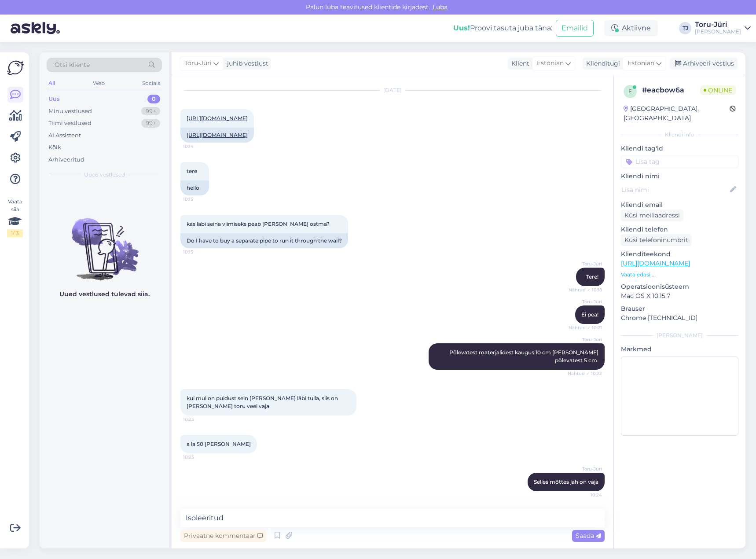 The height and width of the screenshot is (559, 756). Describe the element at coordinates (264, 240) in the screenshot. I see `div: Do I have to buy a separate pipe to run it through the wall?` at that location.